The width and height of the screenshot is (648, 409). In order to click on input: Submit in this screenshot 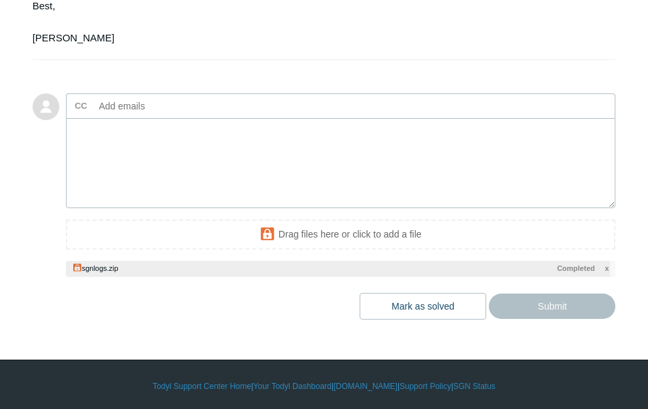, I will do `click(552, 306)`.